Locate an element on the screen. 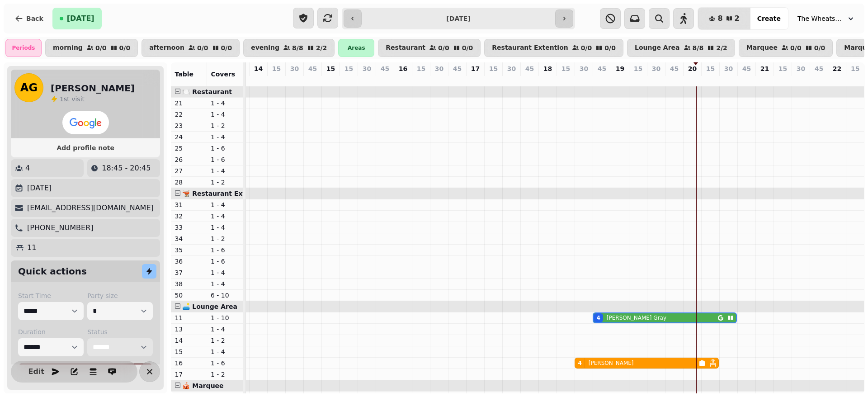  p: 36 is located at coordinates (189, 261).